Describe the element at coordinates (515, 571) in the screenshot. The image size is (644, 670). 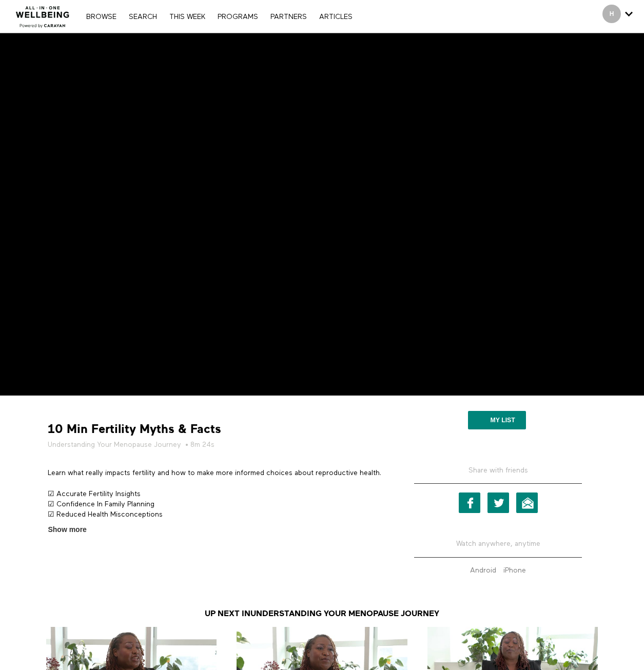
I see `strong: iPhone` at that location.